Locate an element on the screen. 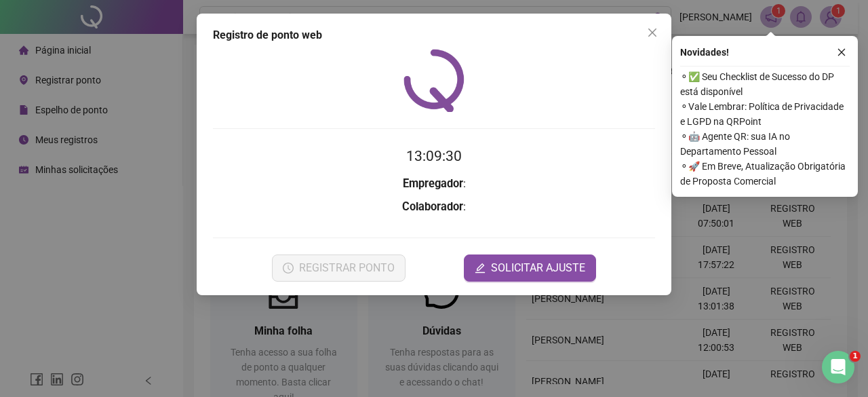  span: SOLICITAR AJUSTE is located at coordinates (538, 268).